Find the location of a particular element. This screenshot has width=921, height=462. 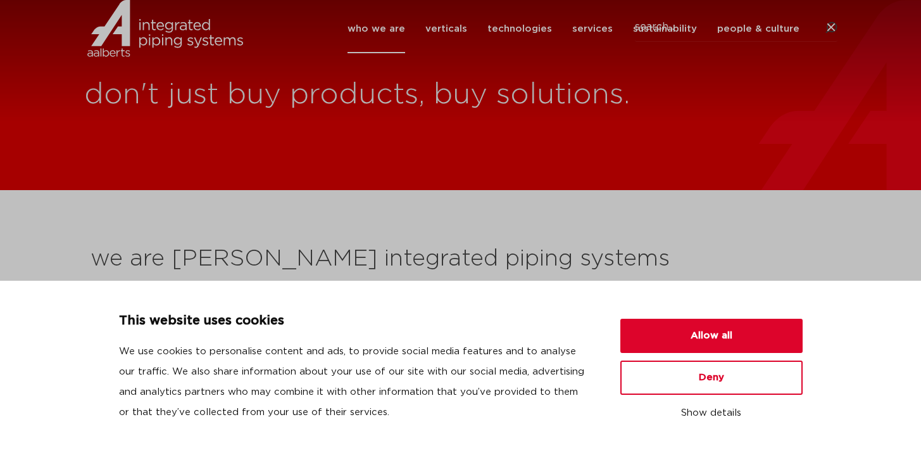

p: This website uses cookies is located at coordinates (355, 321).